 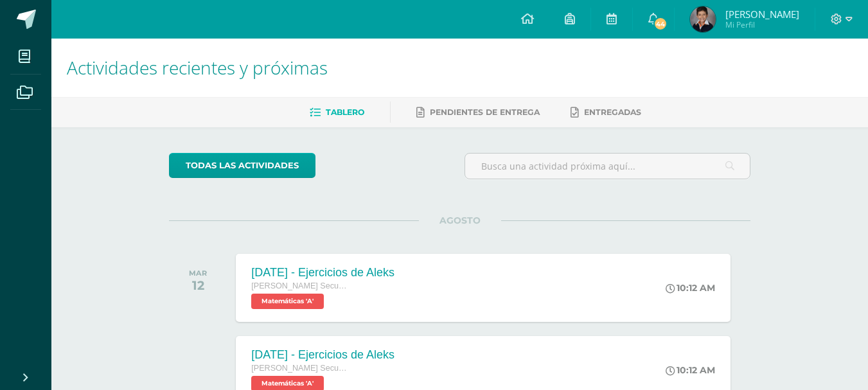 What do you see at coordinates (608, 165) in the screenshot?
I see `input: Busca una actividad próxima aquí...` at bounding box center [608, 165].